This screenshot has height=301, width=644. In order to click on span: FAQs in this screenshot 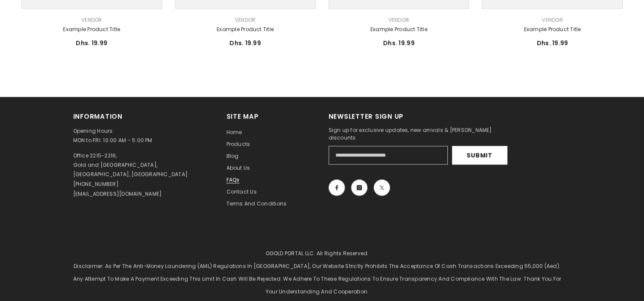, I will do `click(233, 179)`.